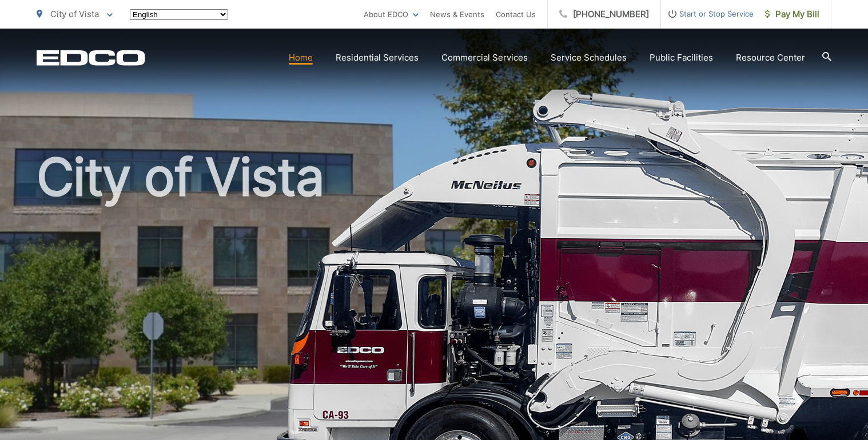  I want to click on span: City of Vista, so click(74, 14).